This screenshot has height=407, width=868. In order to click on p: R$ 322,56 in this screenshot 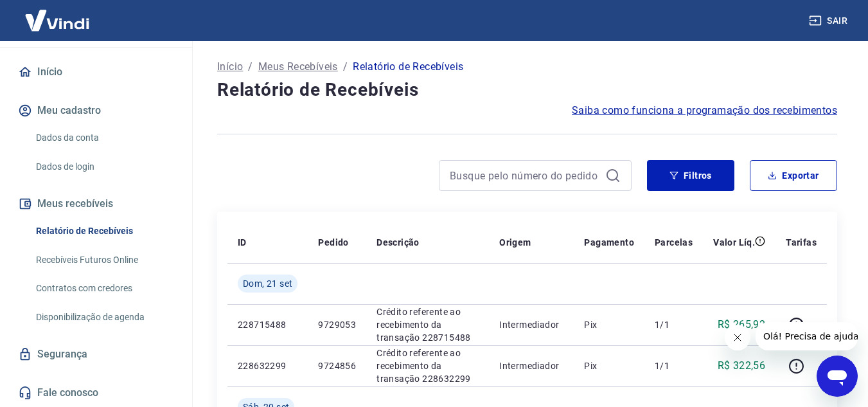, I will do `click(741, 366)`.